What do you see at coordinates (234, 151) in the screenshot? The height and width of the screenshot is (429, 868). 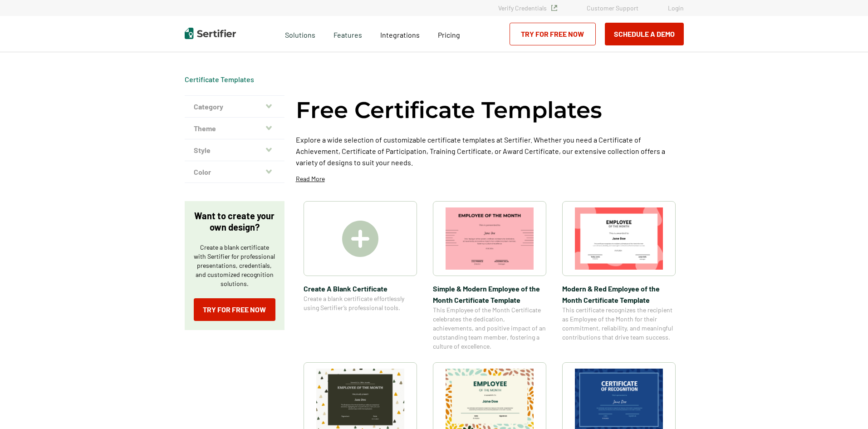 I see `button: Style` at bounding box center [234, 151].